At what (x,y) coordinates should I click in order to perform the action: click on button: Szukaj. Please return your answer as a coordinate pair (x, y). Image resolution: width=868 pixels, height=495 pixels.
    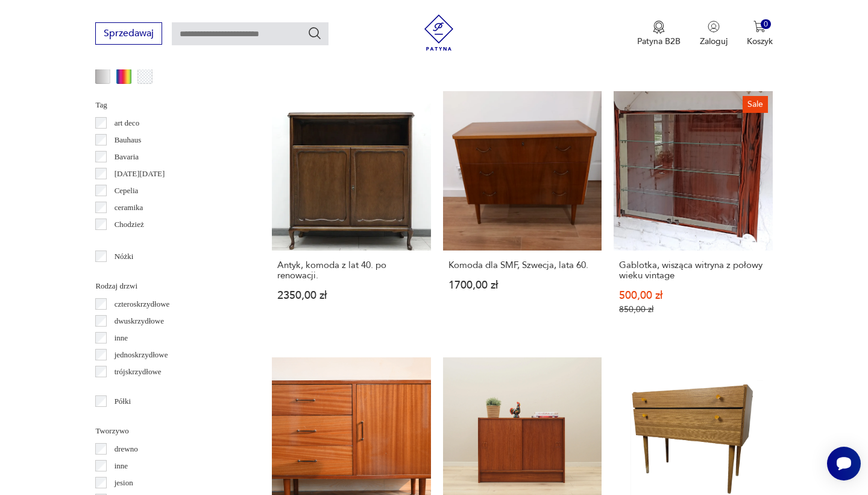
    Looking at the image, I should click on (315, 33).